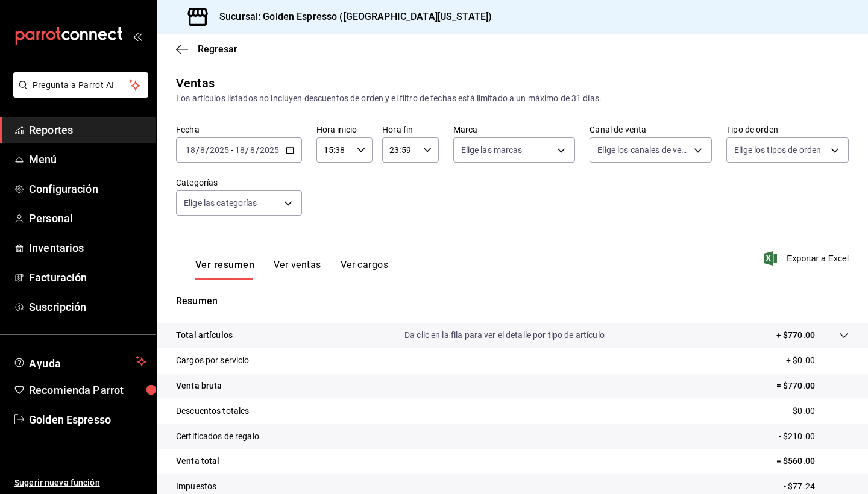 This screenshot has width=868, height=494. Describe the element at coordinates (344, 130) in the screenshot. I see `label: Hora inicio` at that location.